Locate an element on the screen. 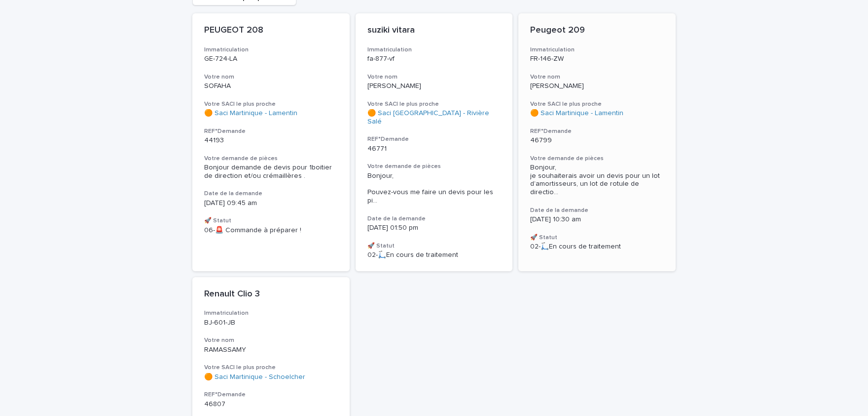 This screenshot has width=868, height=416. a: 🟠 Saci Martinique - Schoelcher is located at coordinates (255, 377).